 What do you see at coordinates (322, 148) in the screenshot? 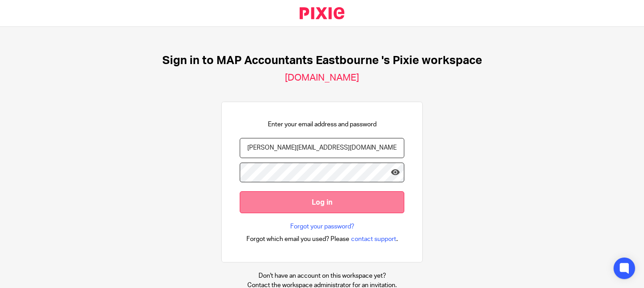
I see `input: name@example.com` at bounding box center [322, 148].